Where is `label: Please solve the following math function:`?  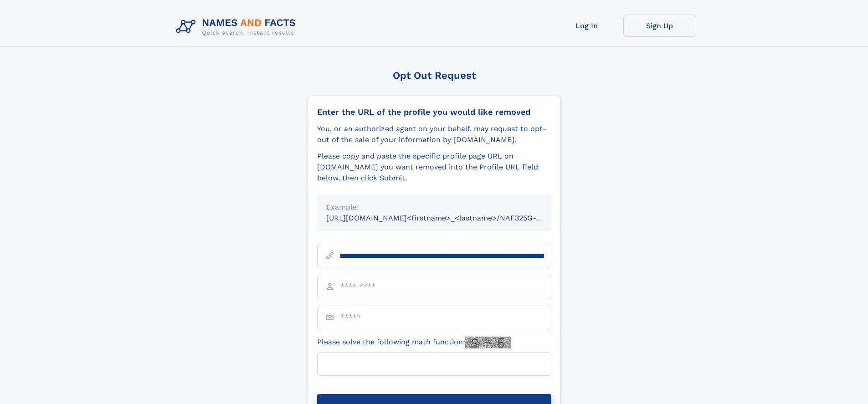
label: Please solve the following math function: is located at coordinates (414, 342).